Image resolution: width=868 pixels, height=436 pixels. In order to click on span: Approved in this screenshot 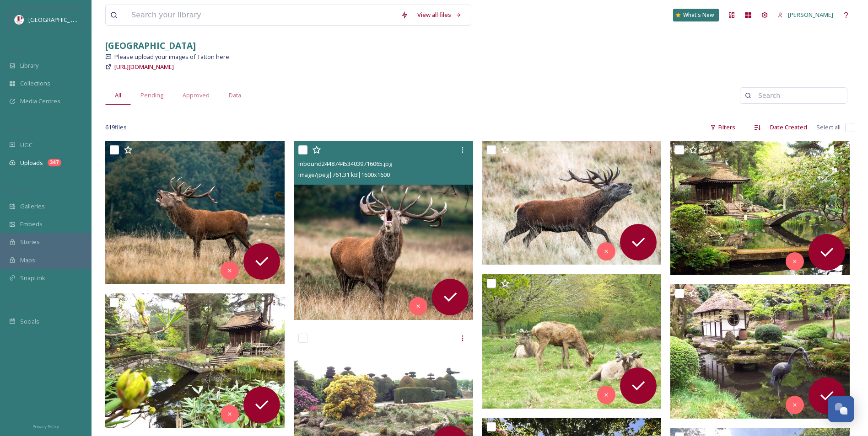, I will do `click(196, 95)`.